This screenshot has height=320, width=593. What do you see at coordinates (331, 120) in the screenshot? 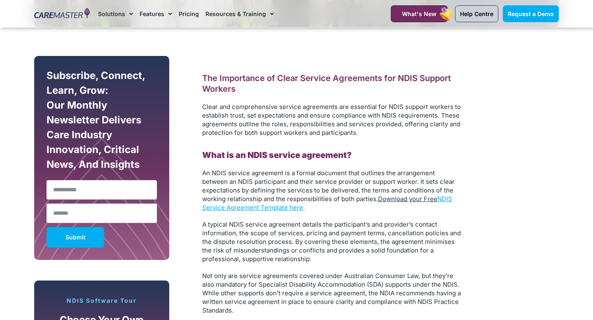
I see `span: Clear and comprehensive service agreements are essential for NDIS support workers to establish tr...` at bounding box center [331, 120].